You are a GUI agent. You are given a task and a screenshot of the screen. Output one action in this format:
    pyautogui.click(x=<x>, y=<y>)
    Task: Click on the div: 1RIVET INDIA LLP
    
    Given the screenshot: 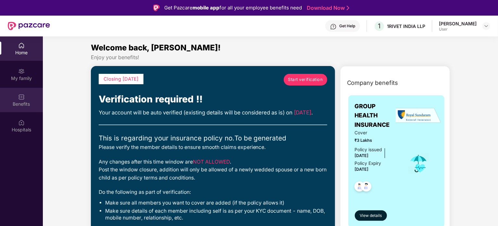 What is the action you would take?
    pyautogui.click(x=406, y=26)
    